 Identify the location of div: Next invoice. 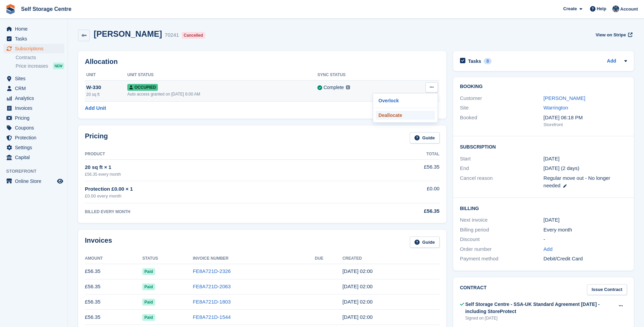
(502, 220).